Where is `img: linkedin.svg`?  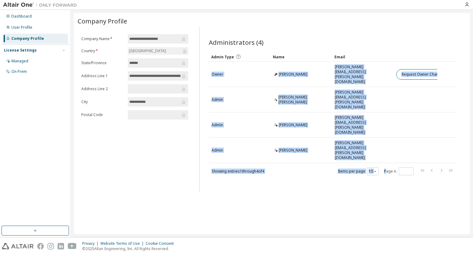 img: linkedin.svg is located at coordinates (61, 246).